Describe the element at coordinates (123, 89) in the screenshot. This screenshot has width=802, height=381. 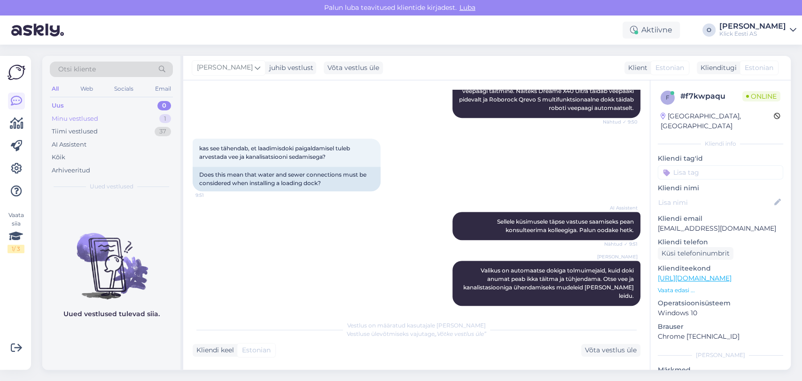
I see `div: Socials` at that location.